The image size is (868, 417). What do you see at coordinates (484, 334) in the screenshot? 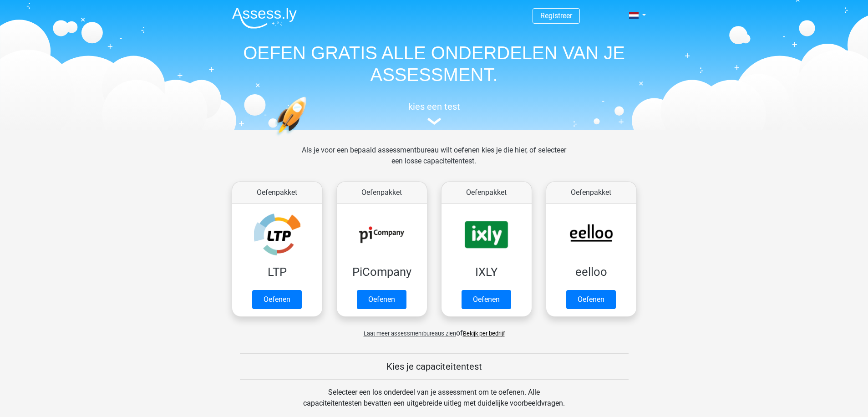
I see `a: Bekijk per bedrijf` at bounding box center [484, 334].